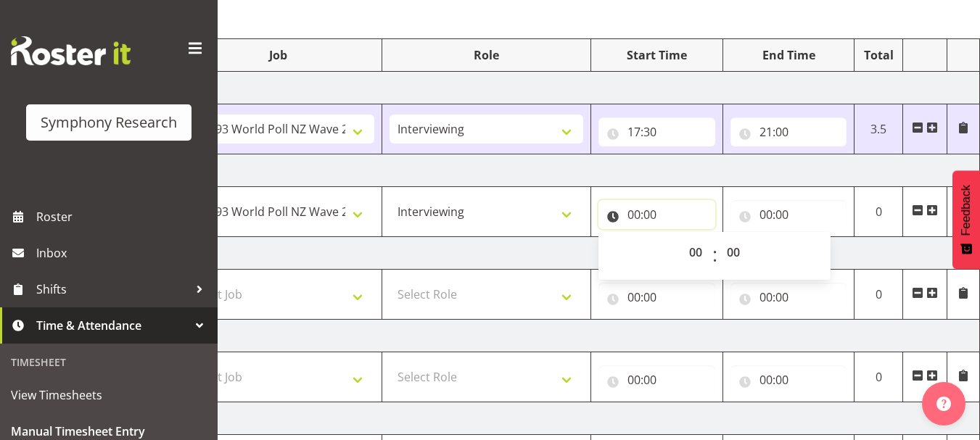  Describe the element at coordinates (124, 253) in the screenshot. I see `span: Inbox` at that location.